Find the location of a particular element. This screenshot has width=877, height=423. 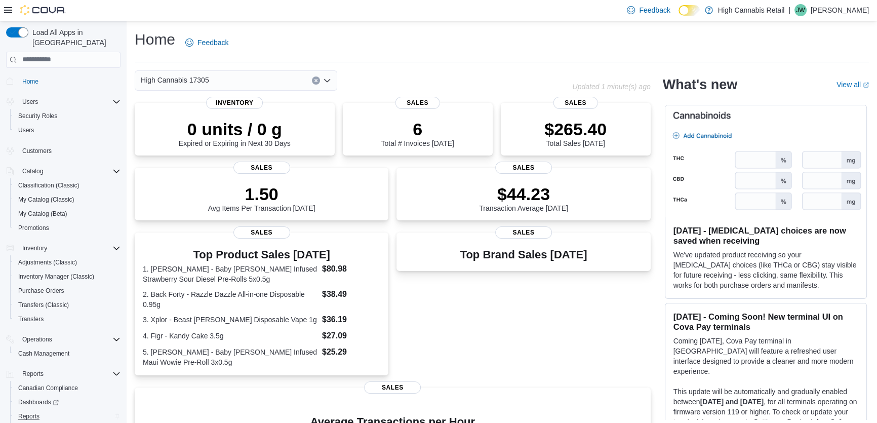

button: Reports is located at coordinates (33, 374).